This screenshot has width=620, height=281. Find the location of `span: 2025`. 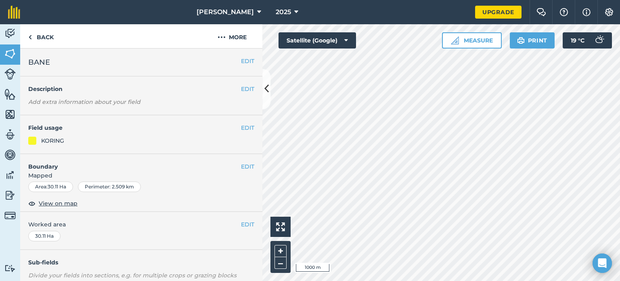

span: 2025 is located at coordinates (283, 12).